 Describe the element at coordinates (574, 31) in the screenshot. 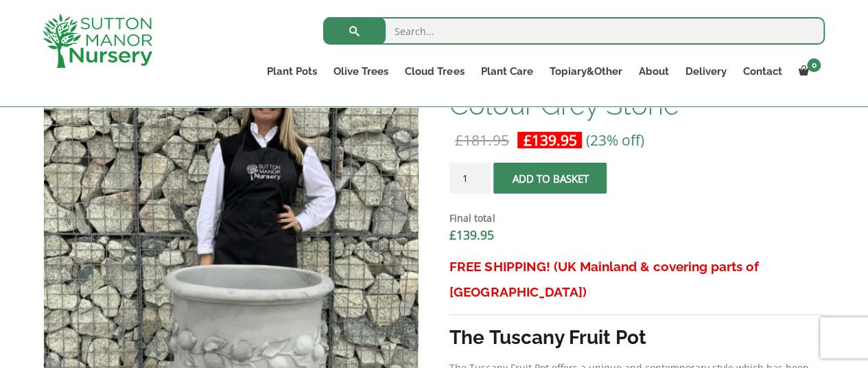

I see `input: Search...` at that location.